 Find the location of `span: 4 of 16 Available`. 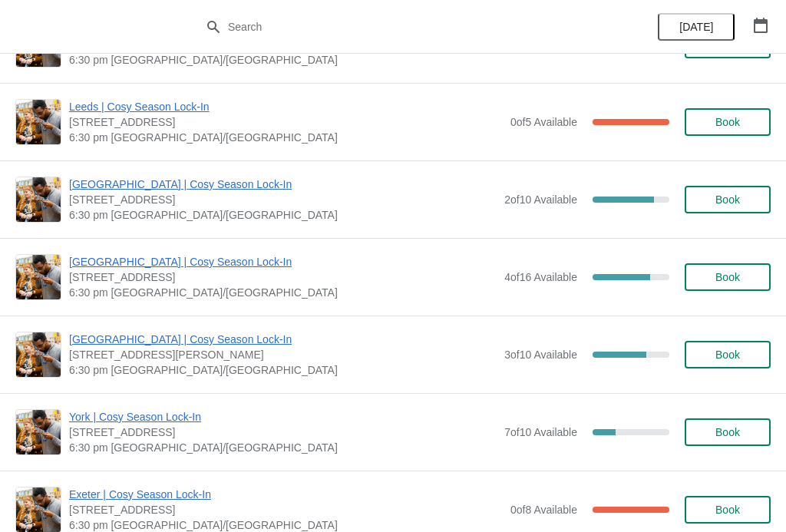

span: 4 of 16 Available is located at coordinates (541, 277).